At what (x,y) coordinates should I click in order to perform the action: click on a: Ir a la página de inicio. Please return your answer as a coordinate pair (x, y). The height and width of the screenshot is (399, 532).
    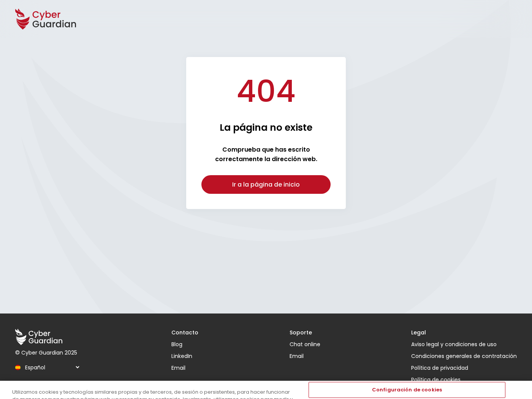
    Looking at the image, I should click on (266, 184).